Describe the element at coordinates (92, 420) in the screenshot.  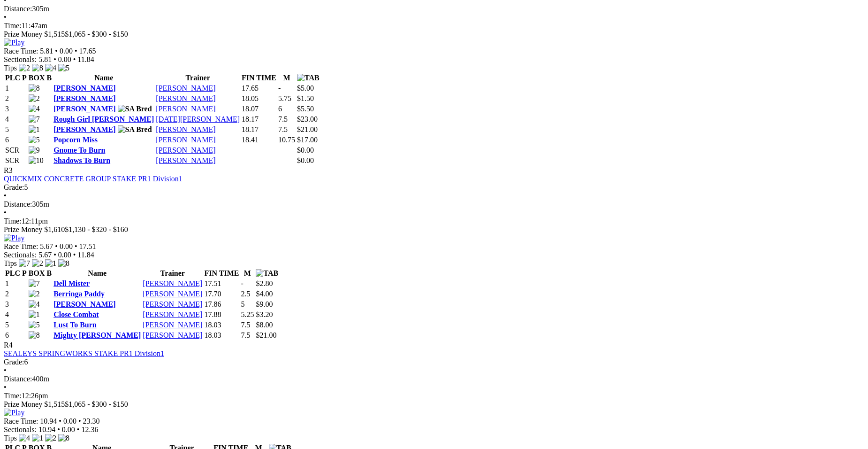
I see `span: 23.30` at that location.